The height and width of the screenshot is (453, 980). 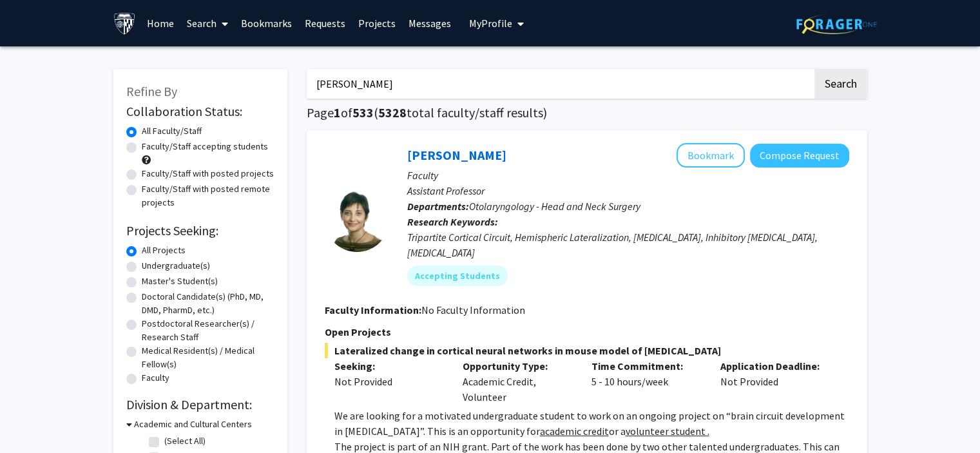 What do you see at coordinates (208, 196) in the screenshot?
I see `label: Faculty/Staff with posted remote projects` at bounding box center [208, 196].